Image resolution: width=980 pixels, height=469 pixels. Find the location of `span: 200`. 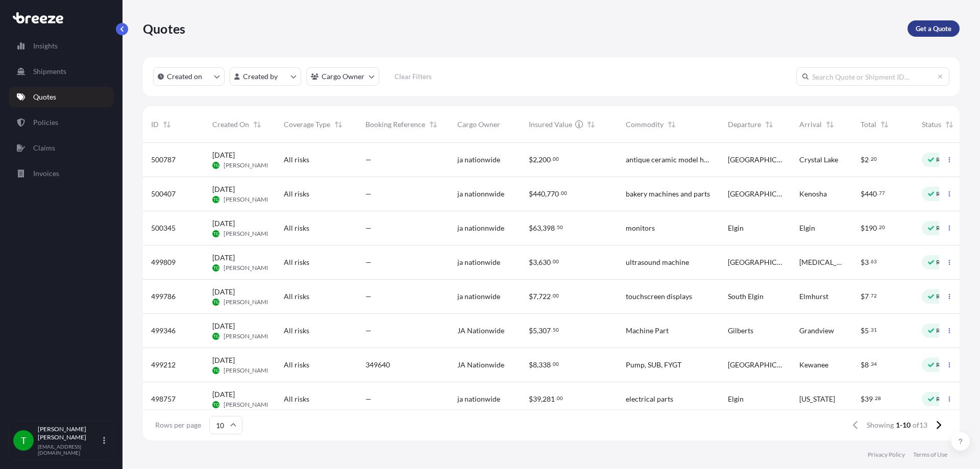

span: 200 is located at coordinates (544, 160).